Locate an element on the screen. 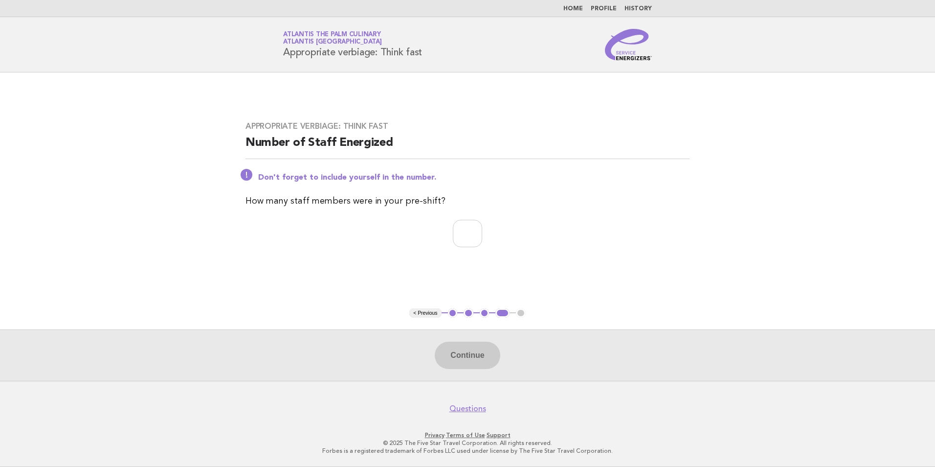 The width and height of the screenshot is (935, 467). a: Questions is located at coordinates (468, 408).